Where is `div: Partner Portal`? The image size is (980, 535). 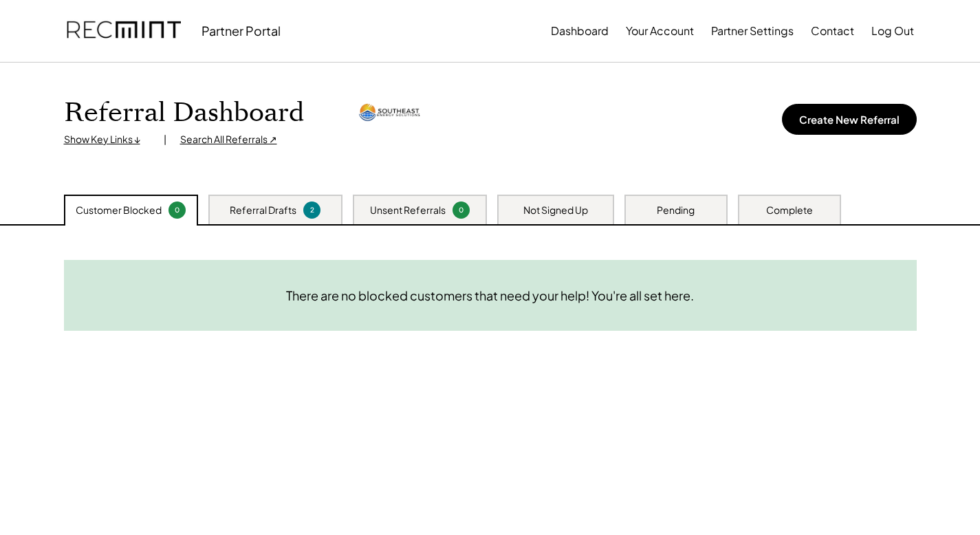 div: Partner Portal is located at coordinates (241, 30).